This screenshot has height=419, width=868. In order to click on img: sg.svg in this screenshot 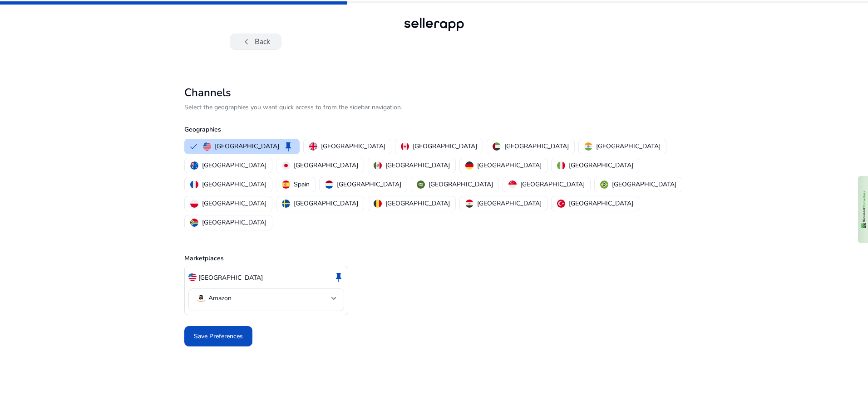, I will do `click(513, 185)`.